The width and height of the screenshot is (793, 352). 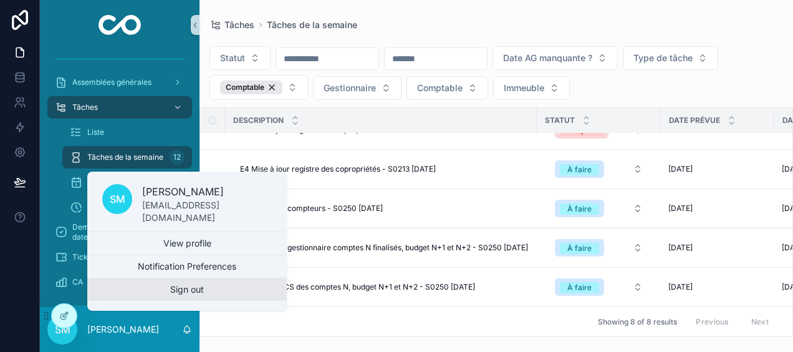 I want to click on span: Gestionnaire, so click(x=350, y=88).